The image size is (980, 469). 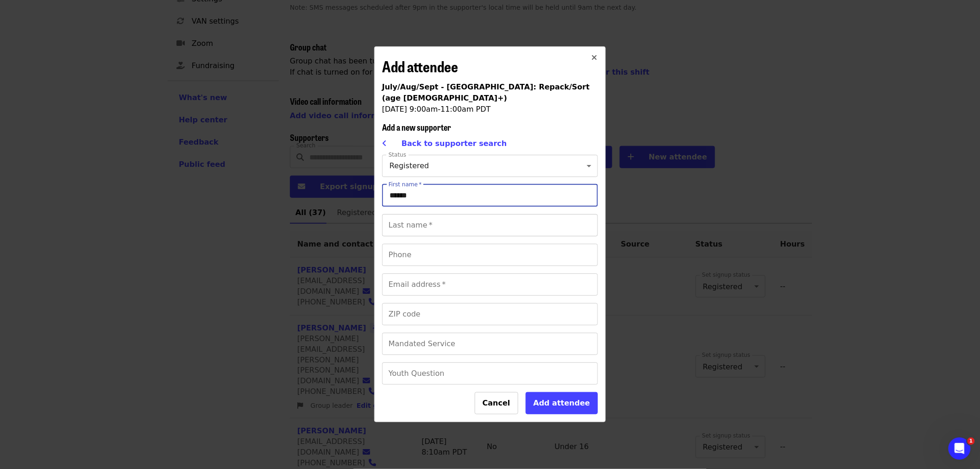 I want to click on input: Mandated Service, so click(x=490, y=344).